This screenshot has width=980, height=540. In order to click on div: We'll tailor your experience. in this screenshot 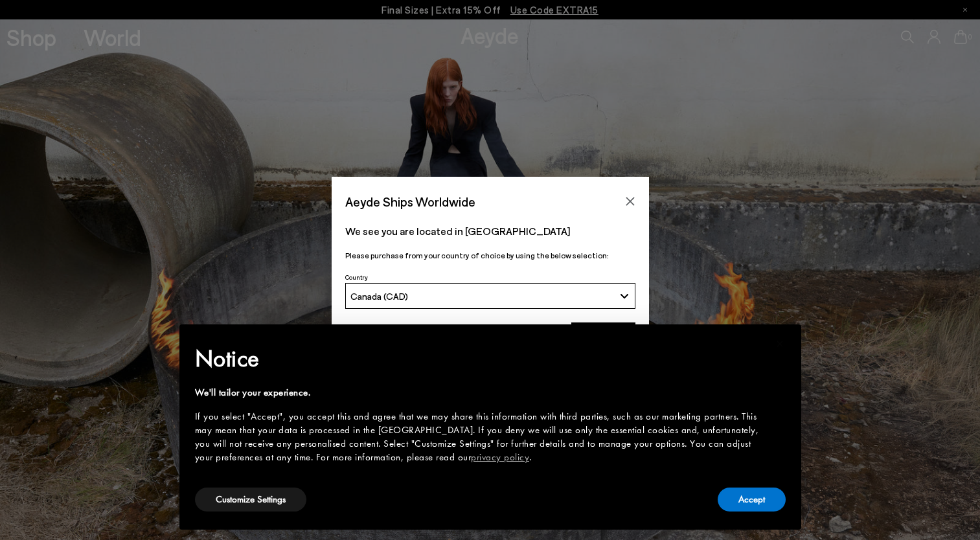, I will do `click(480, 393)`.